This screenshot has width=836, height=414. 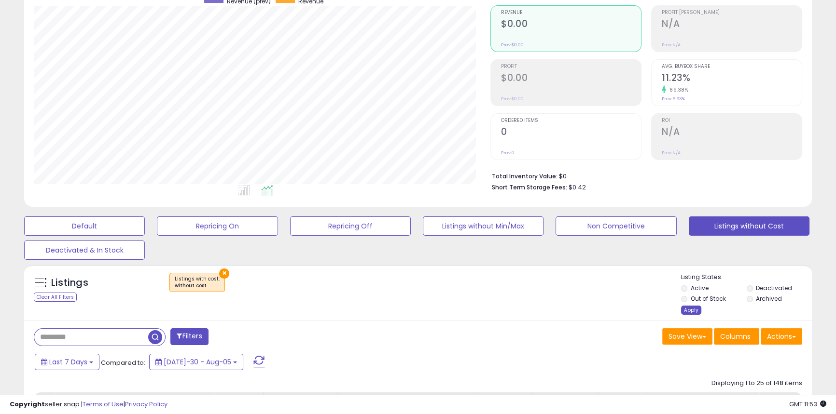 I want to click on small: Prev: 6.63%, so click(x=673, y=99).